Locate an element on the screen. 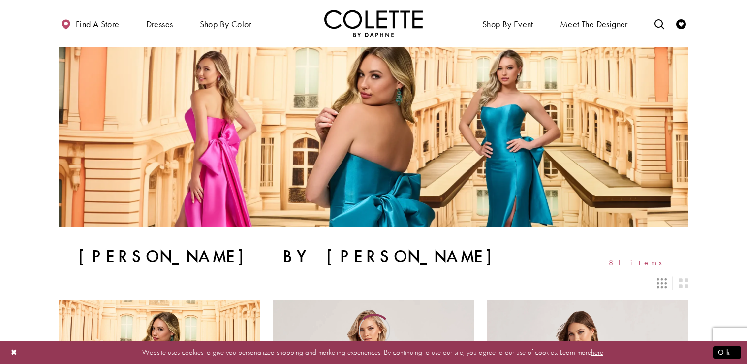 This screenshot has height=364, width=747. span: Find a store is located at coordinates (97, 24).